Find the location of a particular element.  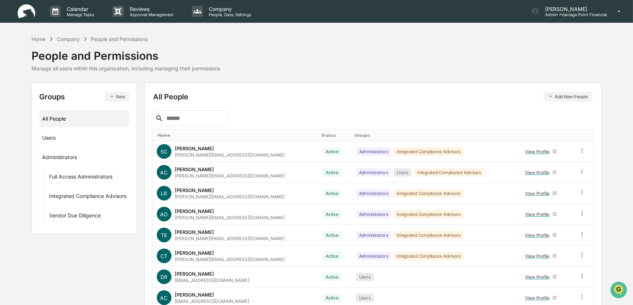

a: 🔎Data Lookup is located at coordinates (27, 110).